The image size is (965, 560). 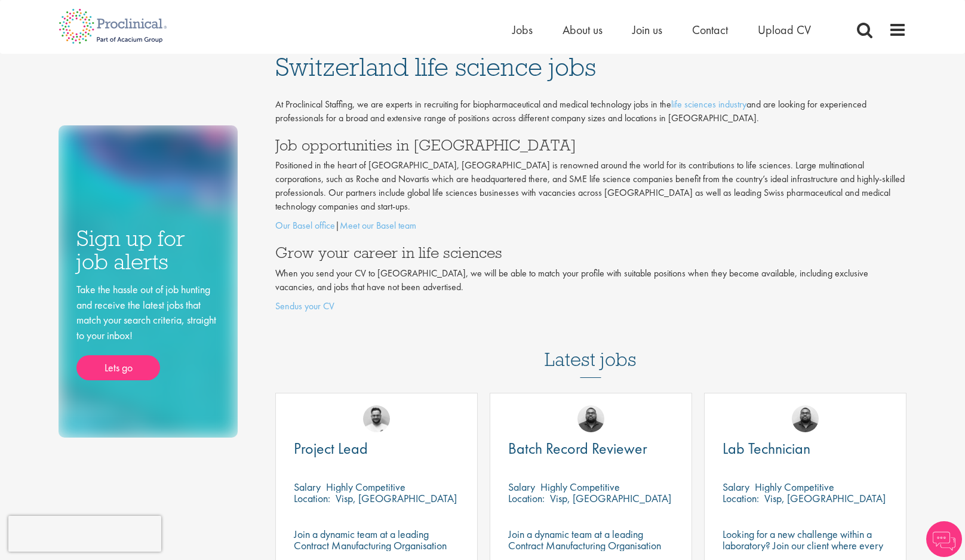 I want to click on a: Upload CV, so click(x=784, y=30).